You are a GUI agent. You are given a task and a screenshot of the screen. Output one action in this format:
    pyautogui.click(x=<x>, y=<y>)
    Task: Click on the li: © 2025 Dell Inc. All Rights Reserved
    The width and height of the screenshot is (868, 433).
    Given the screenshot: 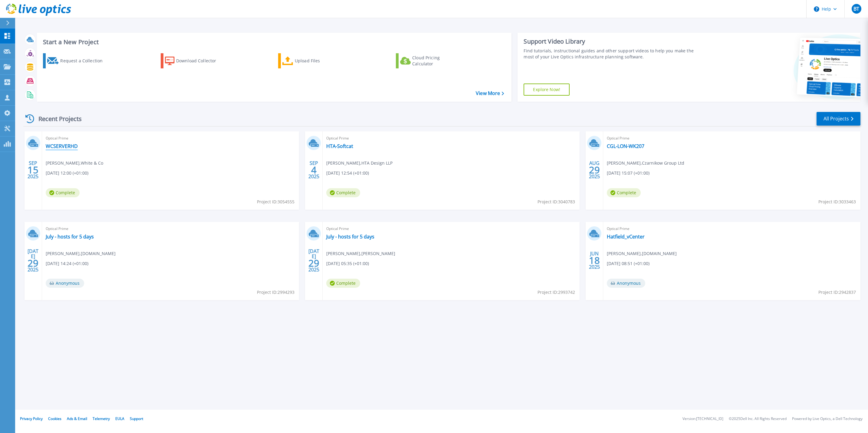 What is the action you would take?
    pyautogui.click(x=758, y=419)
    